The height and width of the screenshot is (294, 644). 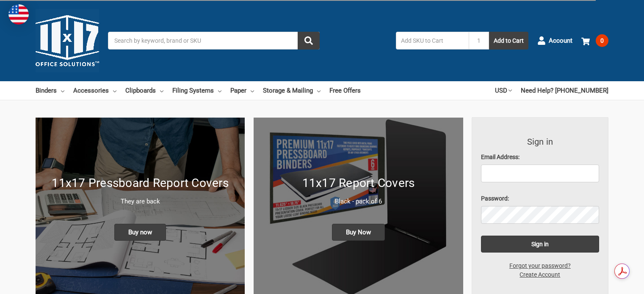 I want to click on h3: Sign in, so click(x=540, y=142).